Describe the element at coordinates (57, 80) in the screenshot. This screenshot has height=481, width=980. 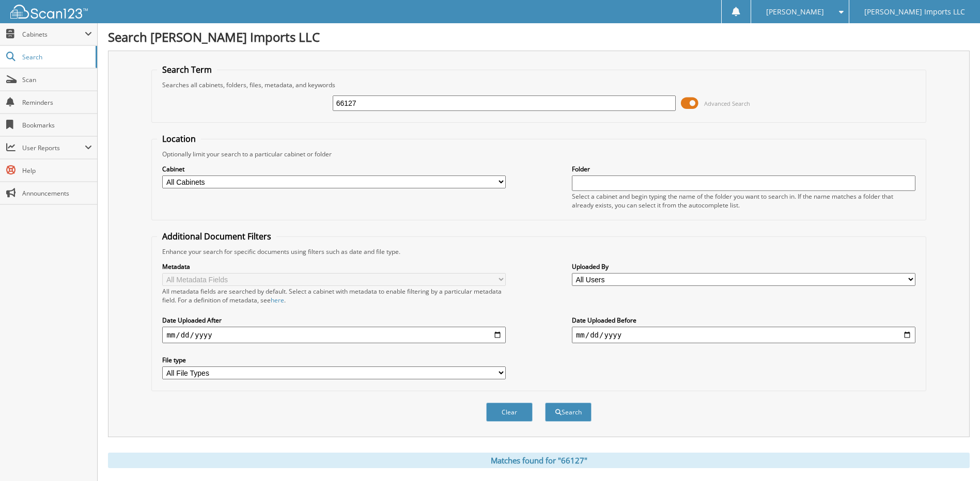
I see `span: Scan` at that location.